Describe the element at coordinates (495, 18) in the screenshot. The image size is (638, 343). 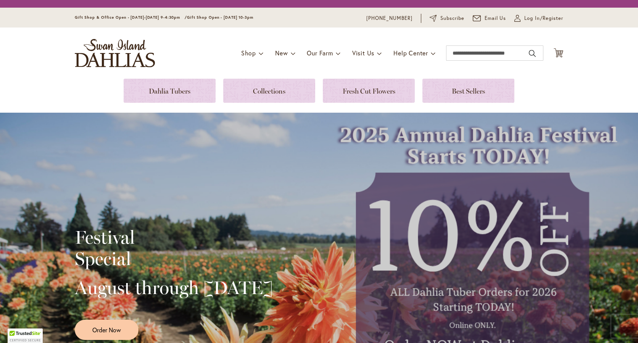
I see `span: Email Us` at that location.